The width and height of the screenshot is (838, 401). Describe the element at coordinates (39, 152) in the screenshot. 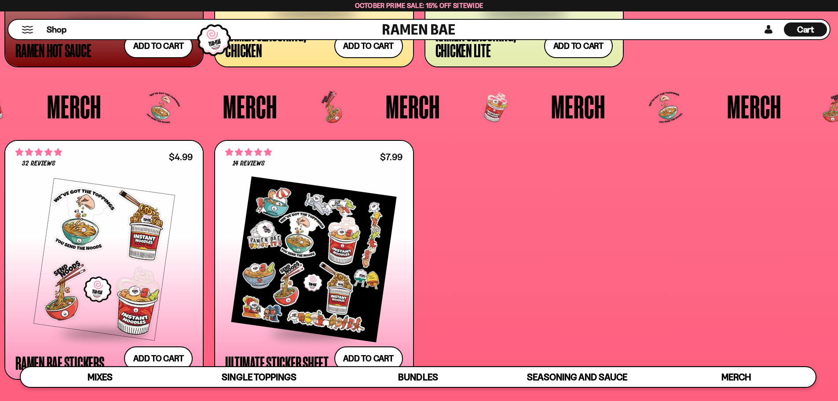

I see `span: 4.75 stars` at that location.